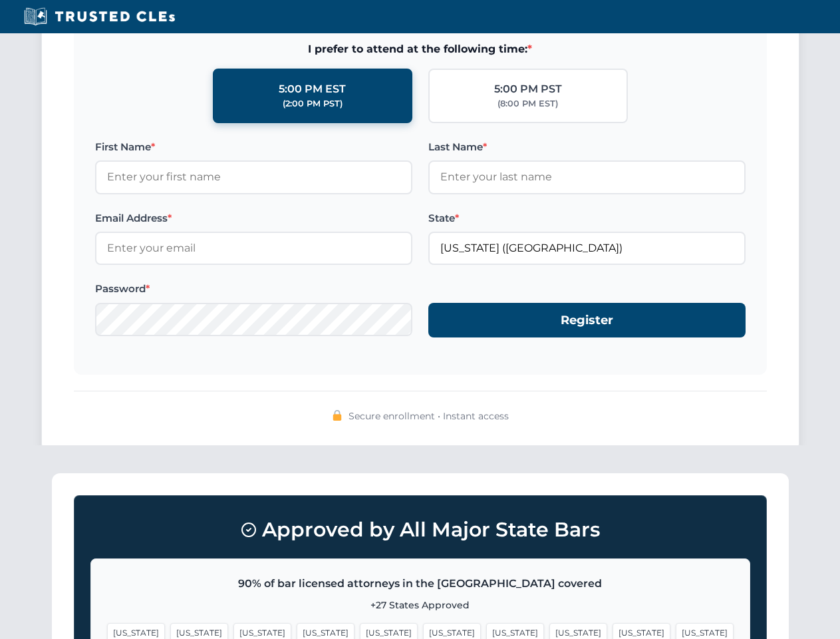 The width and height of the screenshot is (840, 639). I want to click on input: Arizona (AZ), so click(587, 248).